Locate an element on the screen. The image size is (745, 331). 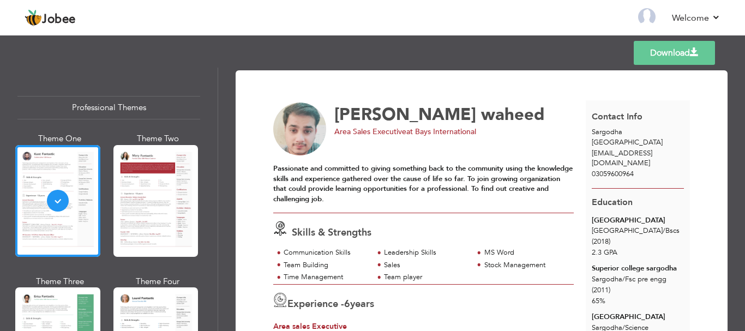
div: Time Management is located at coordinates (325, 277).